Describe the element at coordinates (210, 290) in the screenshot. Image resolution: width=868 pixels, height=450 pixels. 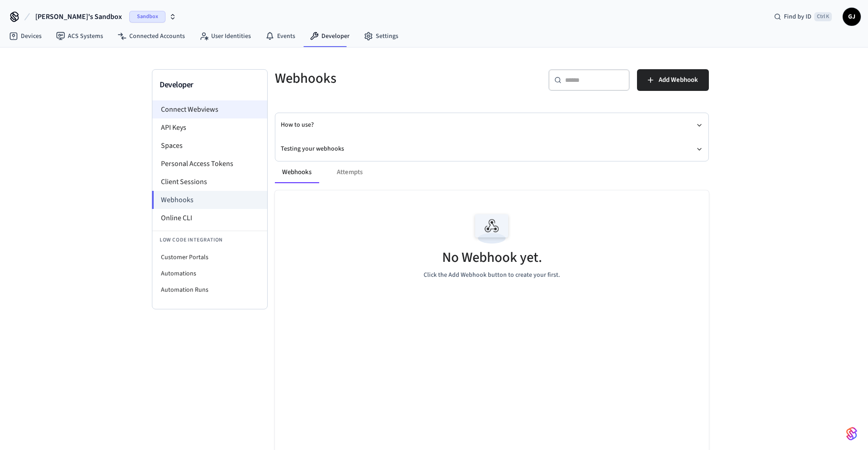
I see `li: Automation Runs` at that location.